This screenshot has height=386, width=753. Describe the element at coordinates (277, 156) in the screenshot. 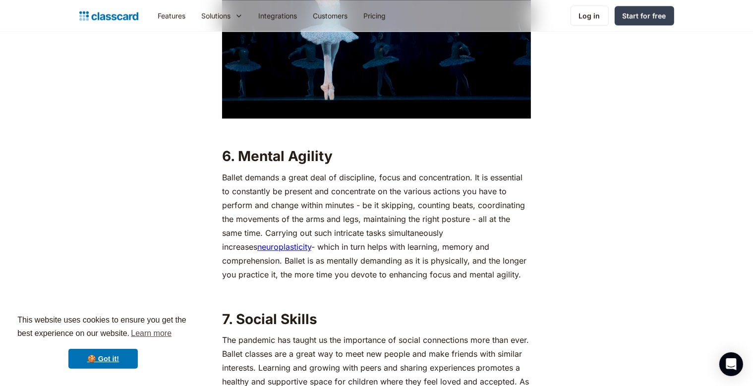

I see `strong: 6. Mental Agility` at that location.